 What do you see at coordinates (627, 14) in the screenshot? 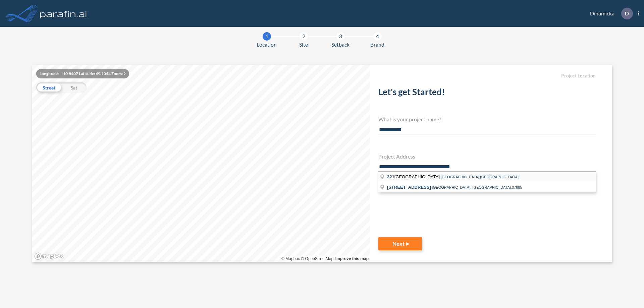
I see `p: D` at bounding box center [627, 14].